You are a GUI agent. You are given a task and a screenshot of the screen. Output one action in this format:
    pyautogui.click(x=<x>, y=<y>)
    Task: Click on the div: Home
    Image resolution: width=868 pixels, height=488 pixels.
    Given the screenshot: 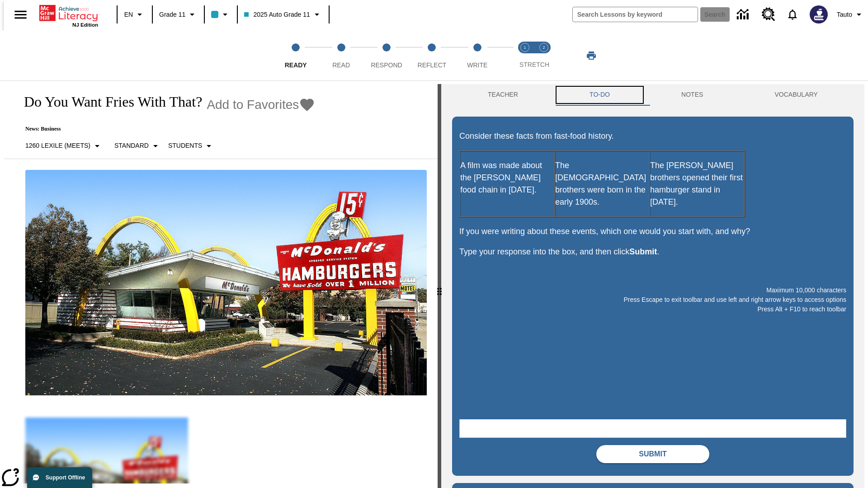 What is the action you would take?
    pyautogui.click(x=69, y=15)
    